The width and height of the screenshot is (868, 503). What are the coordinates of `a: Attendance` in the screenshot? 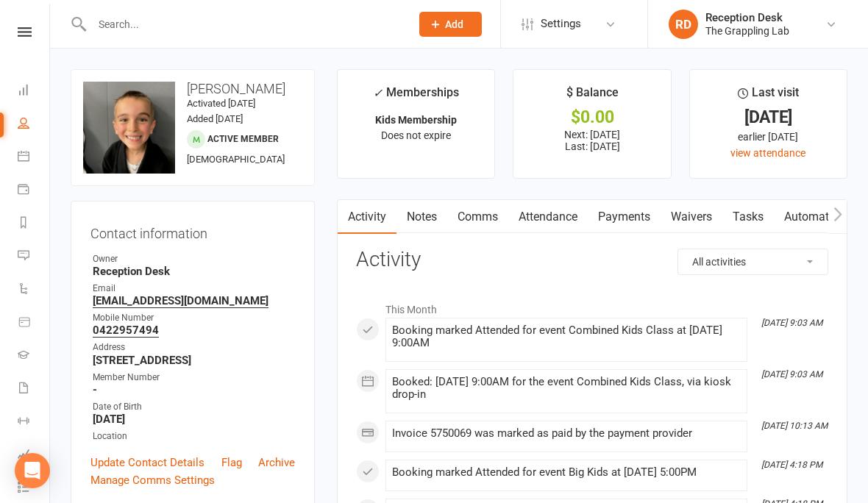 It's located at (548, 217).